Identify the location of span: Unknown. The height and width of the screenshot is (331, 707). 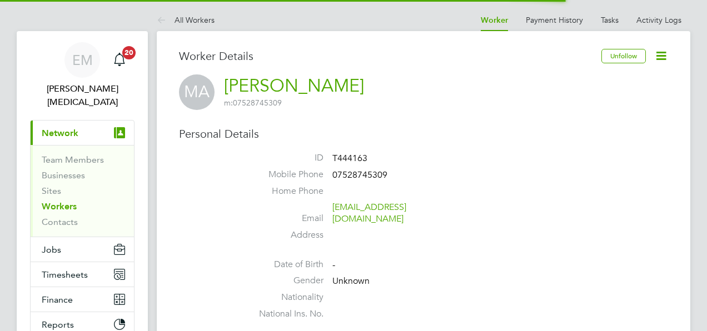
(350, 282).